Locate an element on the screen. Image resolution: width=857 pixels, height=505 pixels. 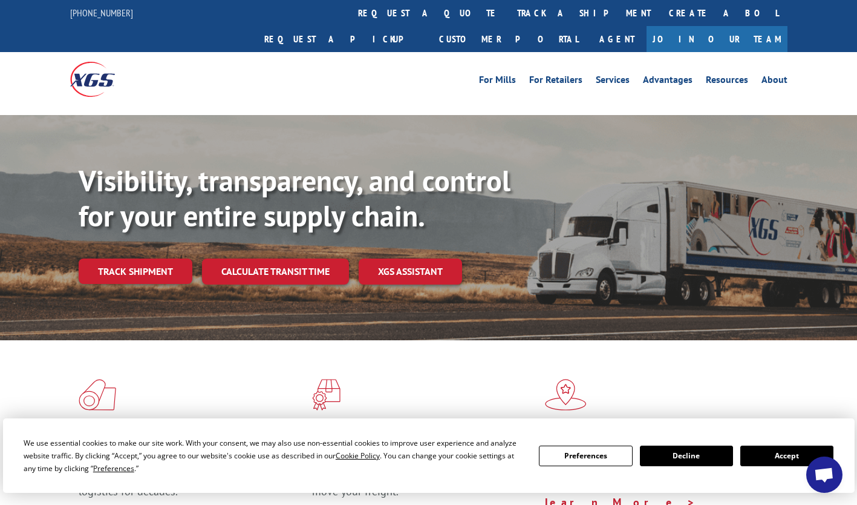
b: Visibility, transparency, and control for your entire supply chain. is located at coordinates (295, 198).